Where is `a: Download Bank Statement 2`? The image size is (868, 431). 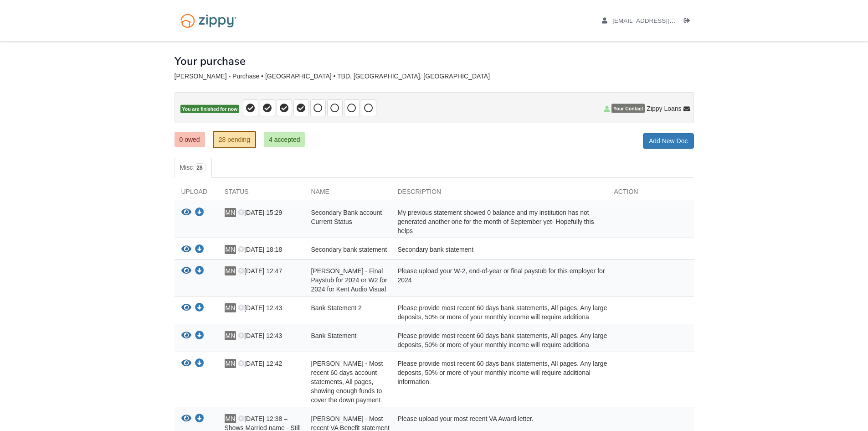
a: Download Bank Statement 2 is located at coordinates (200, 308).